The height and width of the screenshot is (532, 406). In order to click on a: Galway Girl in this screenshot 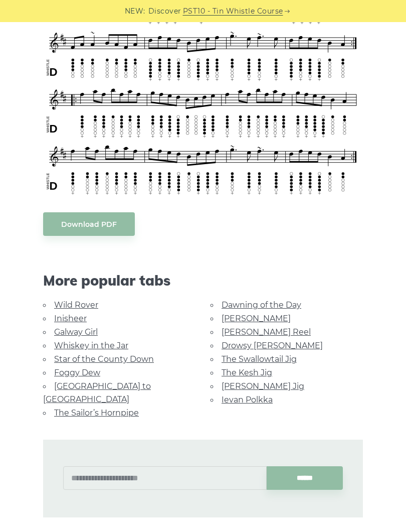, I will do `click(76, 332)`.